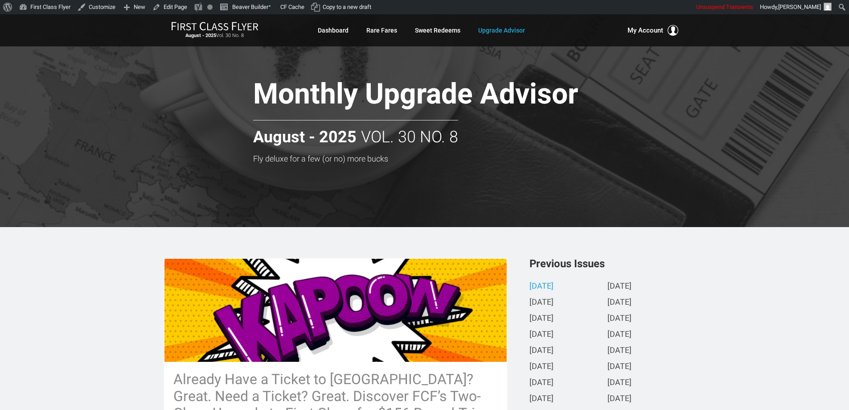  I want to click on a: Upgrade Advisor, so click(502, 30).